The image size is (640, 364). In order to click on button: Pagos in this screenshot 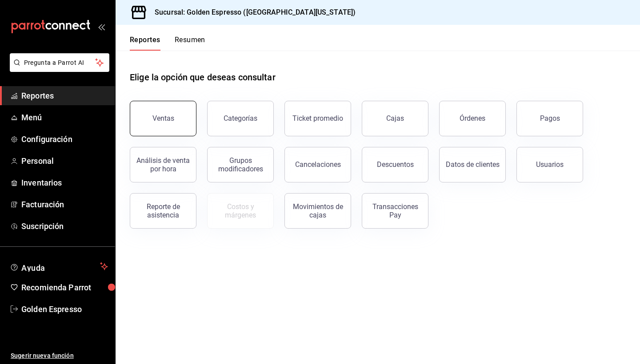, I will do `click(550, 119)`.